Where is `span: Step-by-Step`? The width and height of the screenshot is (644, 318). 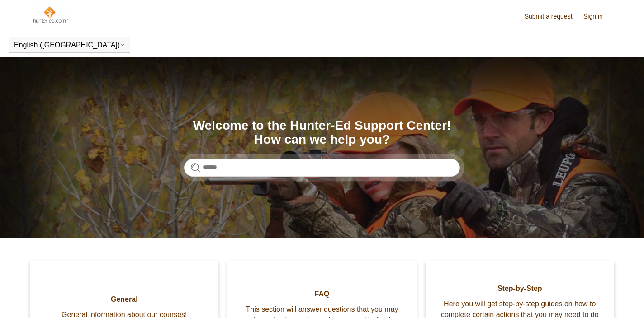
span: Step-by-Step is located at coordinates (519, 289).